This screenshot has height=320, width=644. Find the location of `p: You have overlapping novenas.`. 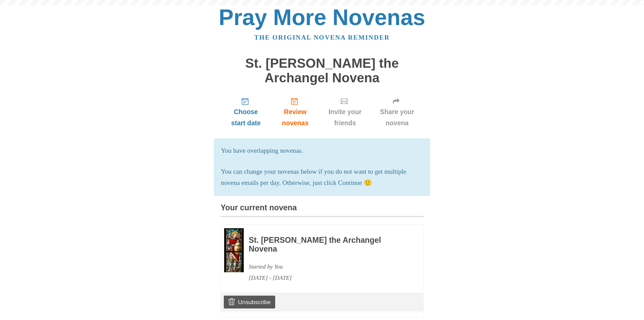

p: You have overlapping novenas. is located at coordinates (322, 150).